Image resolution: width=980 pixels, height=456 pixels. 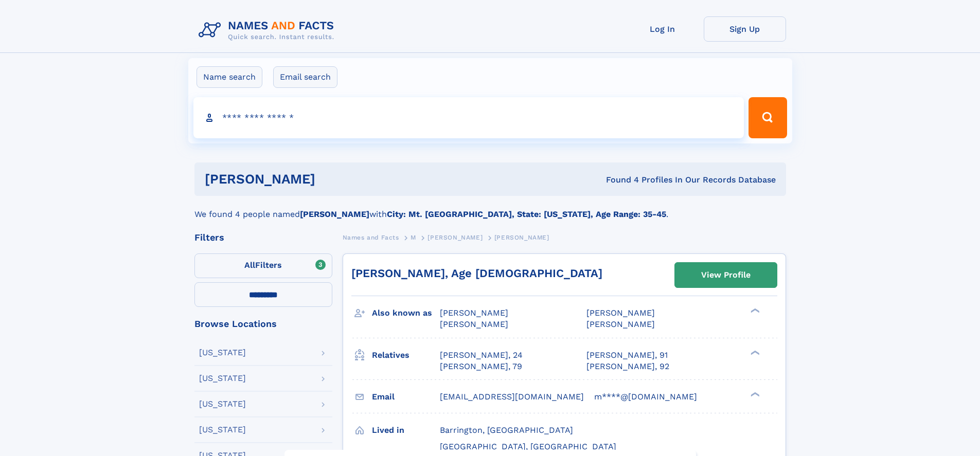 What do you see at coordinates (264, 266) in the screenshot?
I see `label: Filters` at bounding box center [264, 266].